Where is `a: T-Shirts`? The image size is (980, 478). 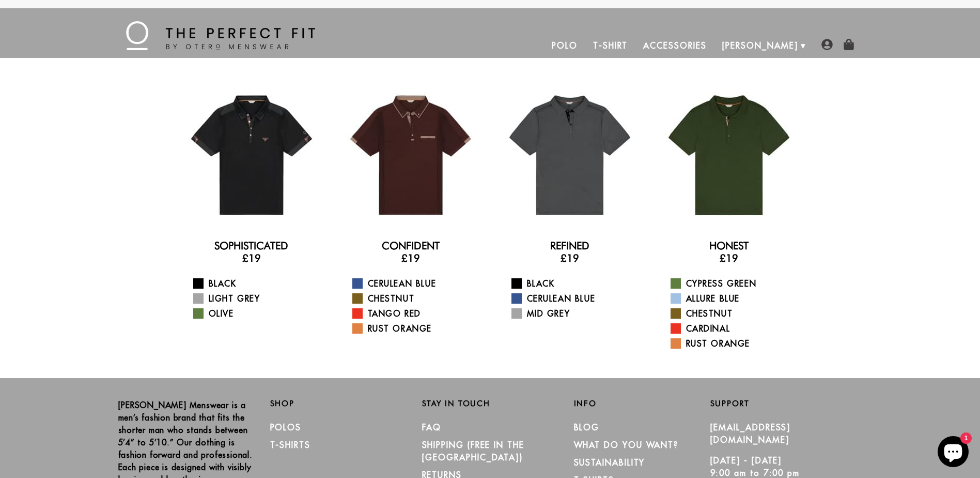 a: T-Shirts is located at coordinates (290, 445).